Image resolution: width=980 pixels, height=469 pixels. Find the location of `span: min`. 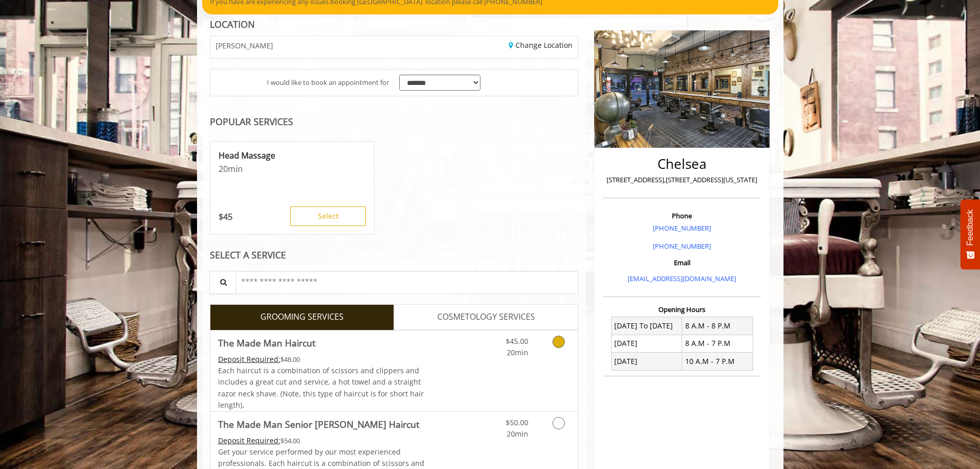

span: min is located at coordinates (235, 169).